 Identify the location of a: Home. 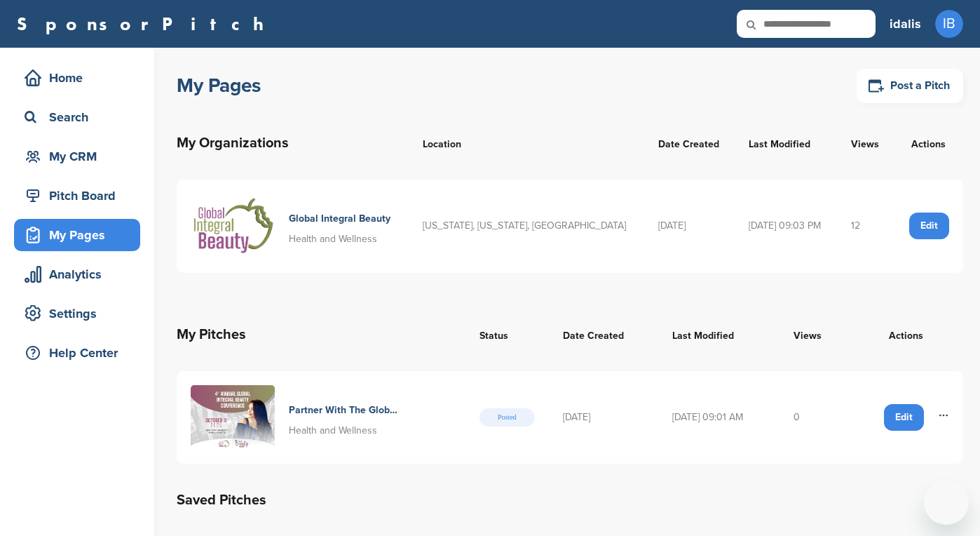
(77, 78).